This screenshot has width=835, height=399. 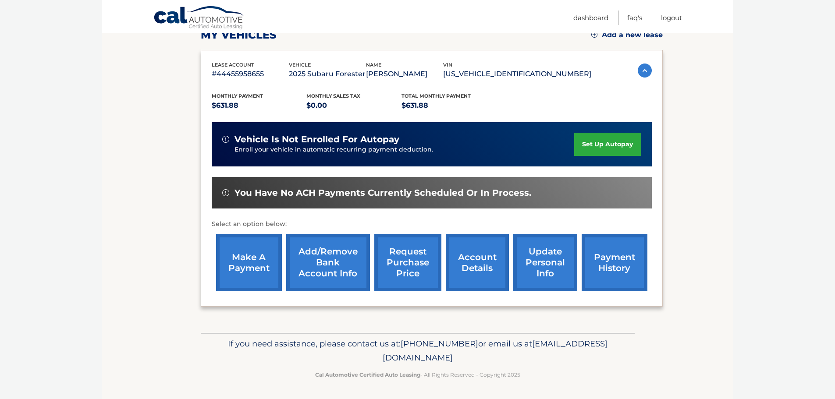 I want to click on a: Dashboard, so click(x=591, y=18).